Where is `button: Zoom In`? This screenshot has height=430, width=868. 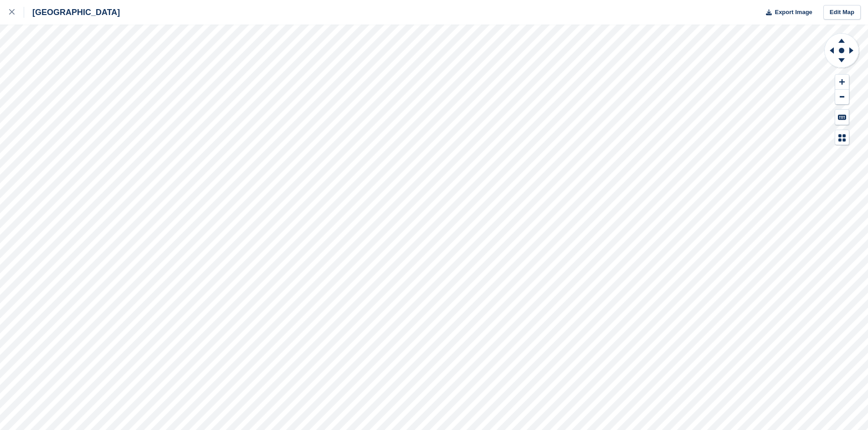 button: Zoom In is located at coordinates (842, 82).